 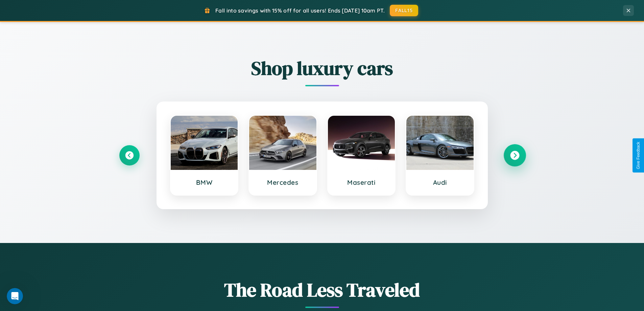 What do you see at coordinates (404, 10) in the screenshot?
I see `button: FALL15` at bounding box center [404, 10].